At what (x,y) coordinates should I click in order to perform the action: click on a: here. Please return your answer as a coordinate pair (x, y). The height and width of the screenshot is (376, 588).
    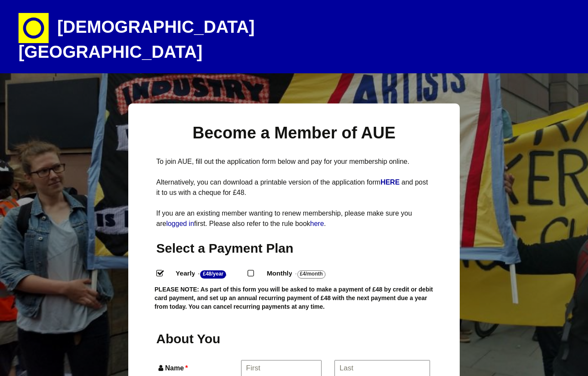
    Looking at the image, I should click on (317, 224).